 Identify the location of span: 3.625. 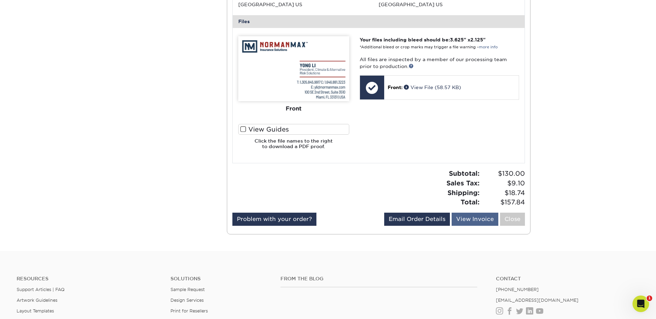
(456, 40).